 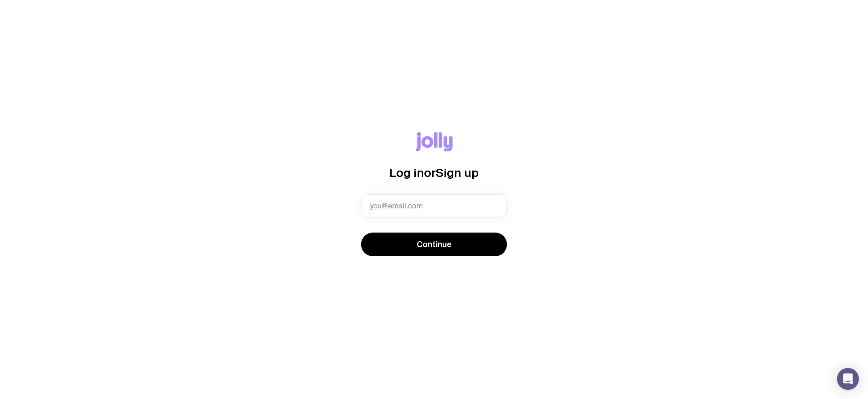 I want to click on span: Sign up, so click(x=458, y=172).